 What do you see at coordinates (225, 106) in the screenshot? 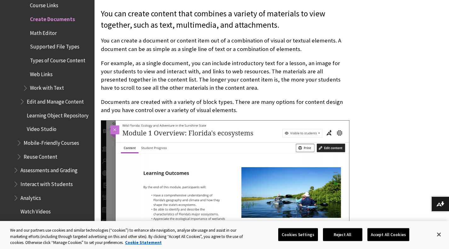
I see `p: Documents are created with a variety of block types. There are many options for content design an...` at bounding box center [225, 106].